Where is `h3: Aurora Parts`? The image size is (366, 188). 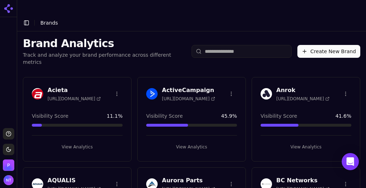
h3: Aurora Parts is located at coordinates (188, 181).